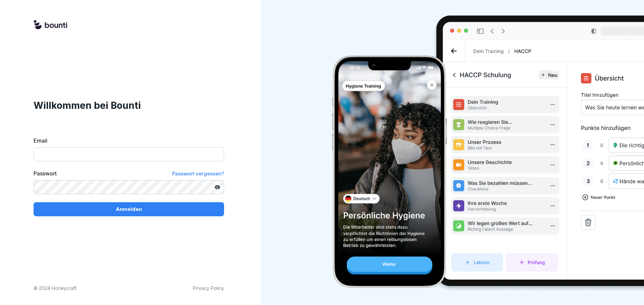 This screenshot has height=305, width=644. I want to click on p: © 2024 Honeycraft, so click(55, 288).